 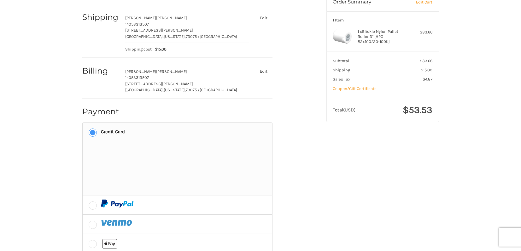 I want to click on span: $33.66, so click(x=426, y=61).